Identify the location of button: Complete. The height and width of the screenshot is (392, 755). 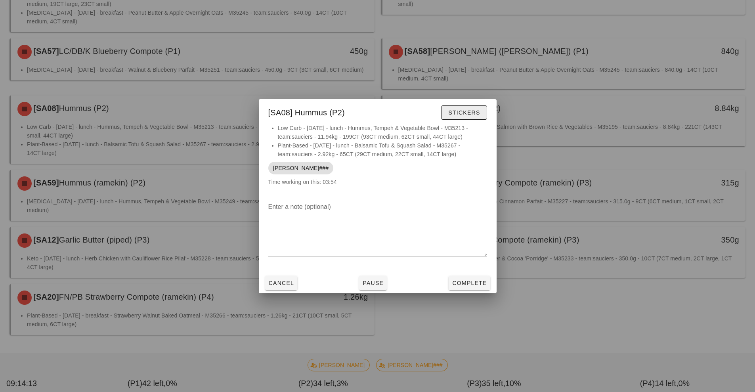
(469, 283).